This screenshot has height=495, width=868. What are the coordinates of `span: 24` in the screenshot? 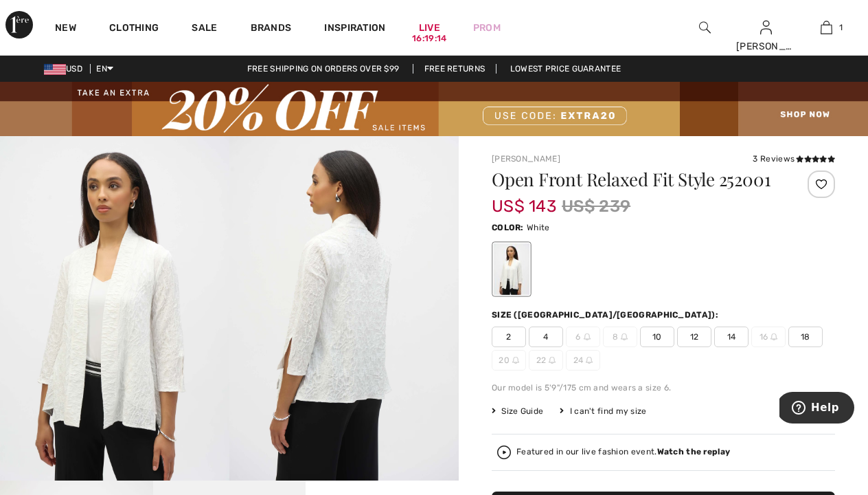 It's located at (583, 360).